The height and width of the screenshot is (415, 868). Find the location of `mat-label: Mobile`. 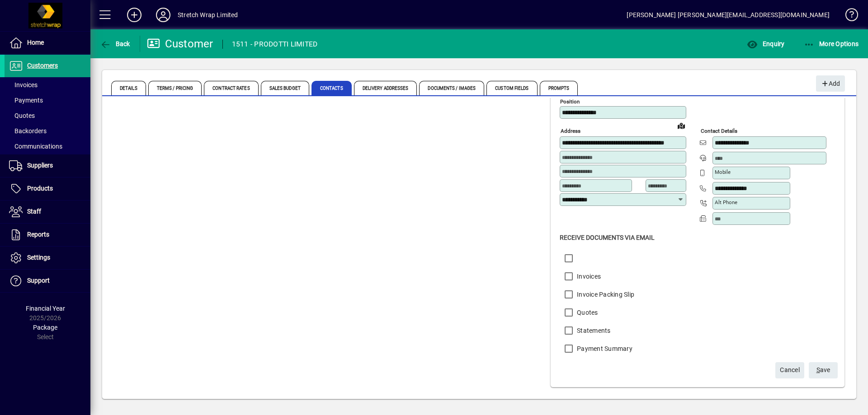

mat-label: Mobile is located at coordinates (722, 172).